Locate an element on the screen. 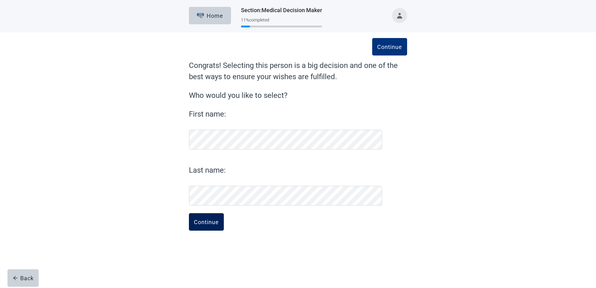  div: Progress section is located at coordinates (282, 22).